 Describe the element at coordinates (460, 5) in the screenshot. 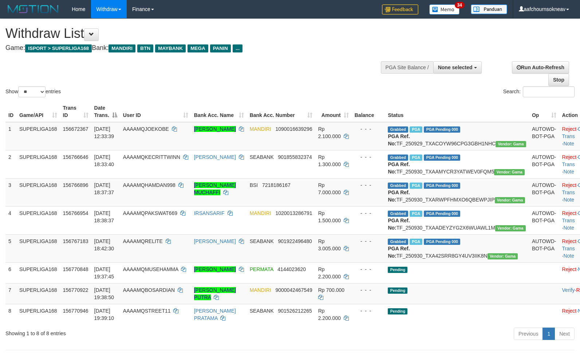

I see `span: 34` at that location.